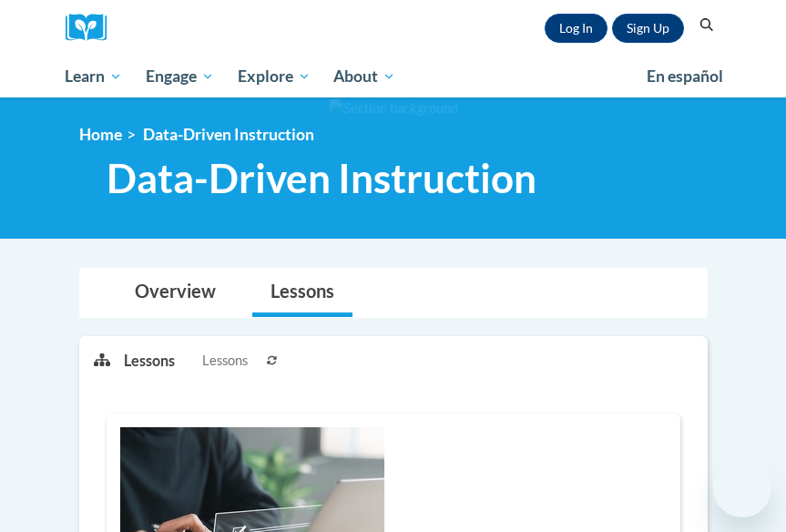 The height and width of the screenshot is (532, 786). I want to click on a: Home, so click(100, 133).